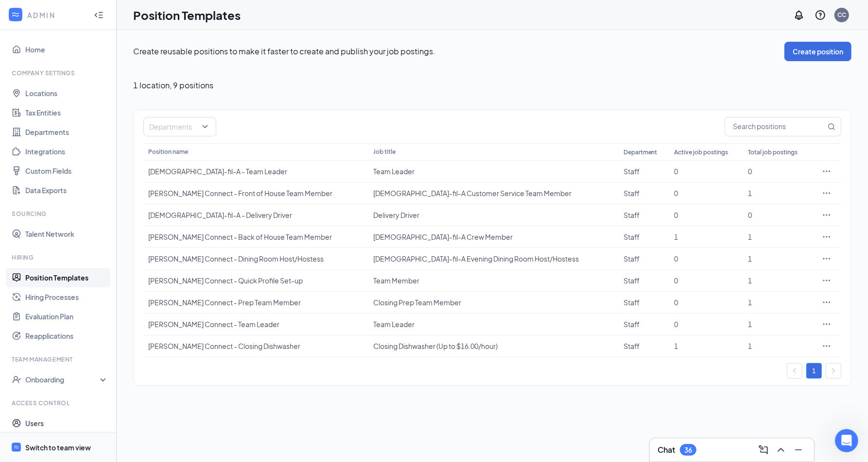 The width and height of the screenshot is (868, 462). Describe the element at coordinates (493, 325) in the screenshot. I see `div: Team Leader` at that location.